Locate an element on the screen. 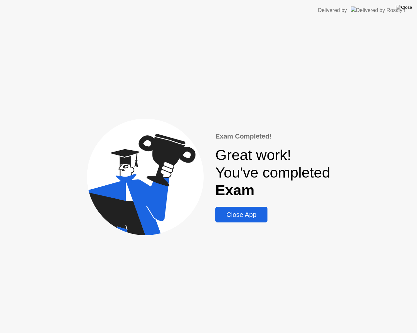 This screenshot has height=333, width=417. button: Close App is located at coordinates (241, 215).